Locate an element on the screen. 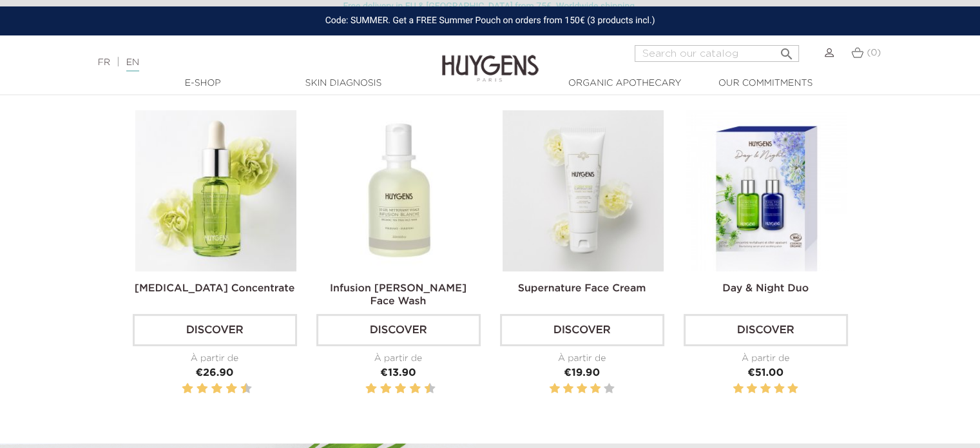 The image size is (980, 448). a: Organic Apothecary is located at coordinates (625, 83).